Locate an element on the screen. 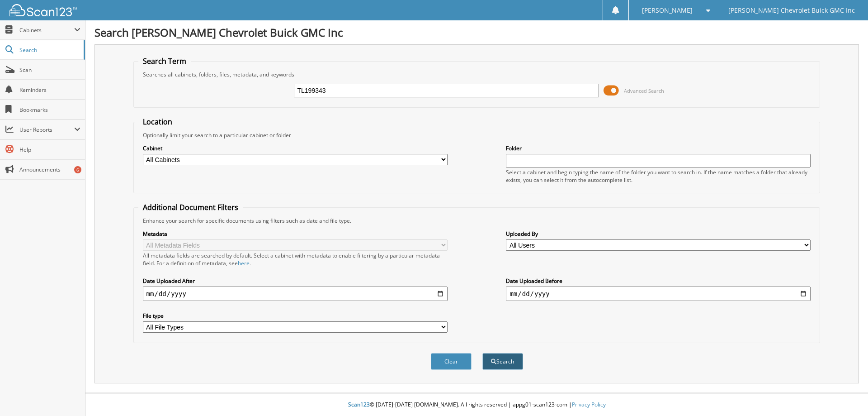  button: Clear is located at coordinates (451, 361).